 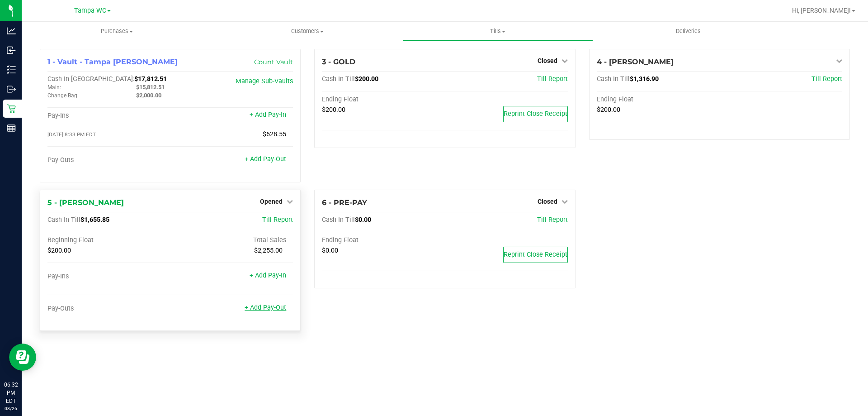 What do you see at coordinates (11, 393) in the screenshot?
I see `p: 06:32 PM EDT` at bounding box center [11, 393].